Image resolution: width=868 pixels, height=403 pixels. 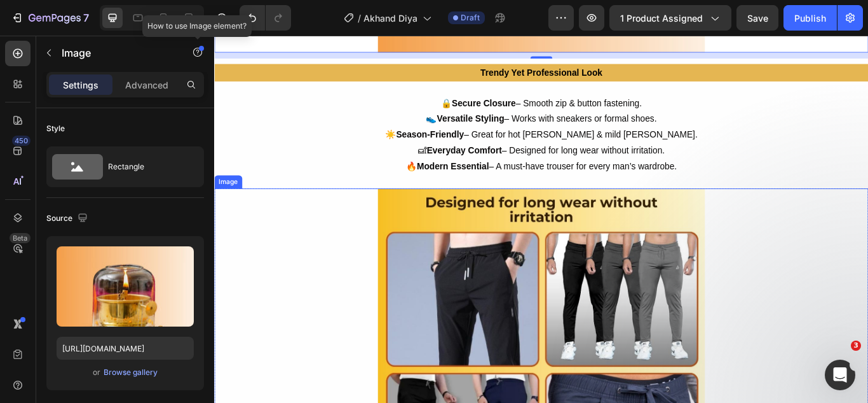 What do you see at coordinates (757, 18) in the screenshot?
I see `button: Save` at bounding box center [757, 18].